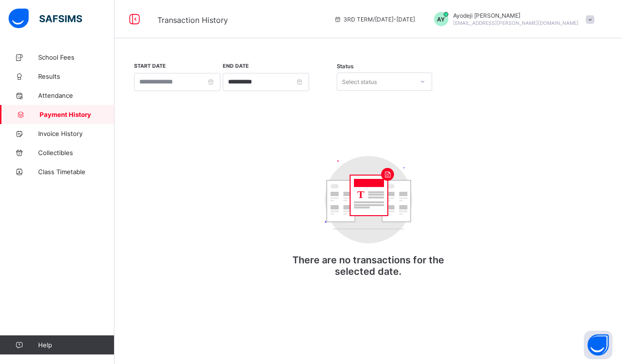 The image size is (622, 364). I want to click on span: Transaction History, so click(193, 20).